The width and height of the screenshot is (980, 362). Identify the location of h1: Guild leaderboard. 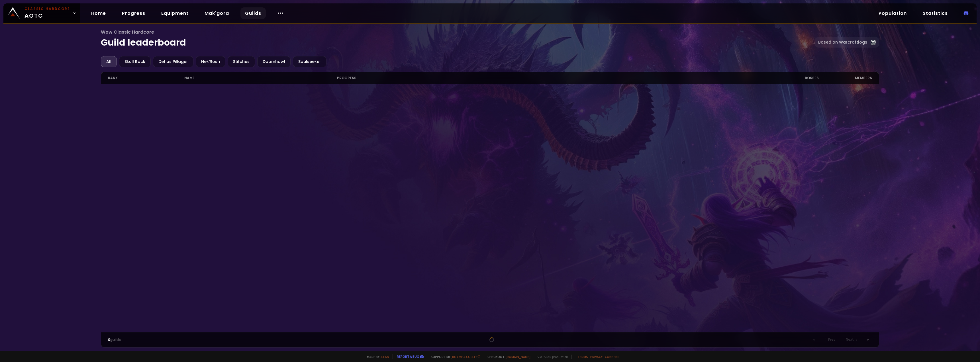
(458, 39).